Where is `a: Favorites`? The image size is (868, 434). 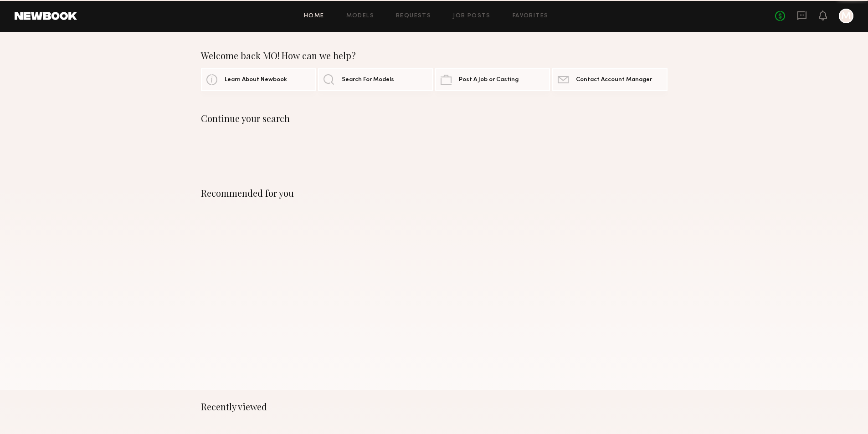
a: Favorites is located at coordinates (530, 16).